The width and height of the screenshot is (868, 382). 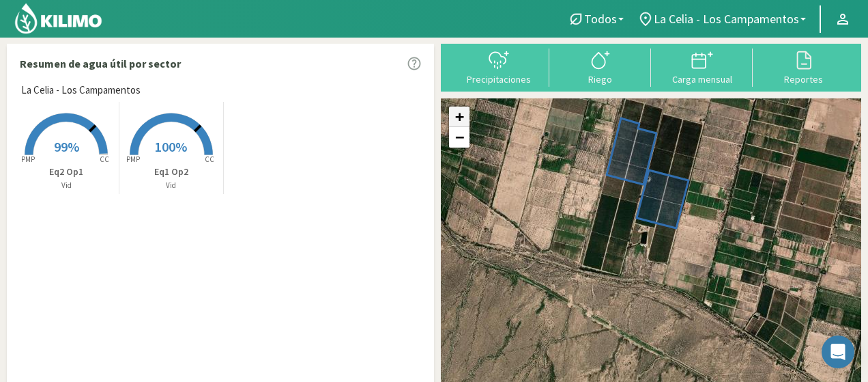 I want to click on a: Zoom out, so click(x=459, y=137).